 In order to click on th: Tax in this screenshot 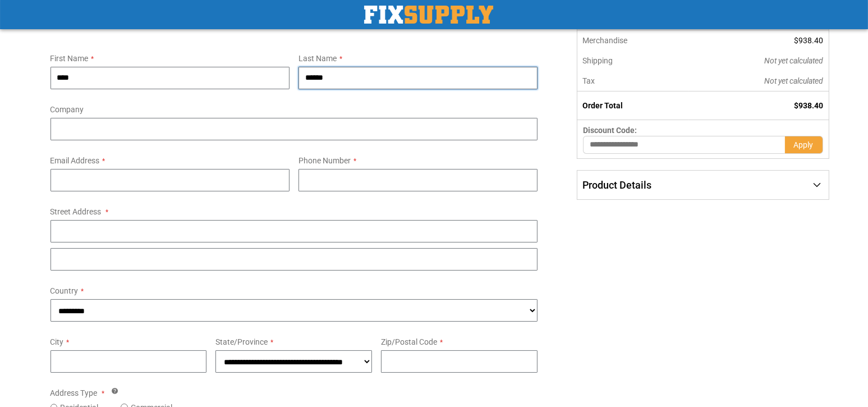, I will do `click(633, 81)`.